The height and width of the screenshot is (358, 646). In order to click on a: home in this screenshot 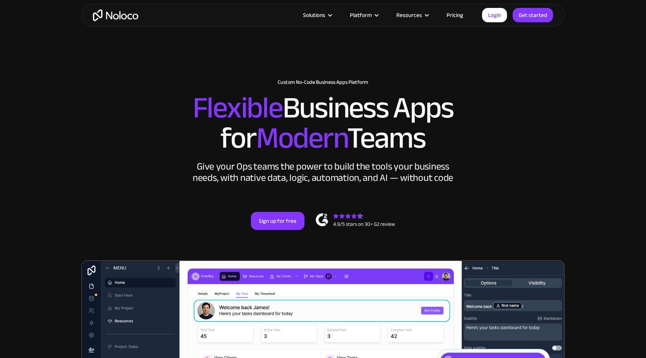, I will do `click(116, 15)`.